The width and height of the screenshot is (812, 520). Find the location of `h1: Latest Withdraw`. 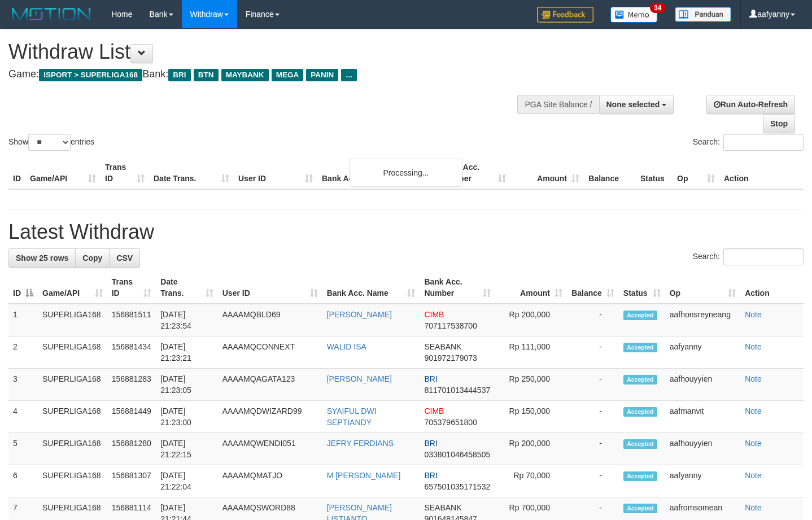

h1: Latest Withdraw is located at coordinates (406, 232).